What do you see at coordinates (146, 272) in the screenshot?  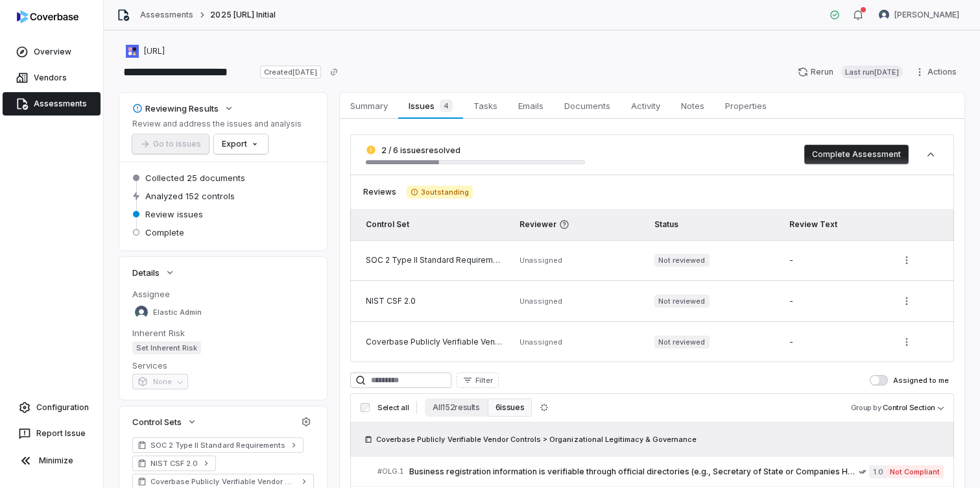 I see `span: Details` at bounding box center [146, 272].